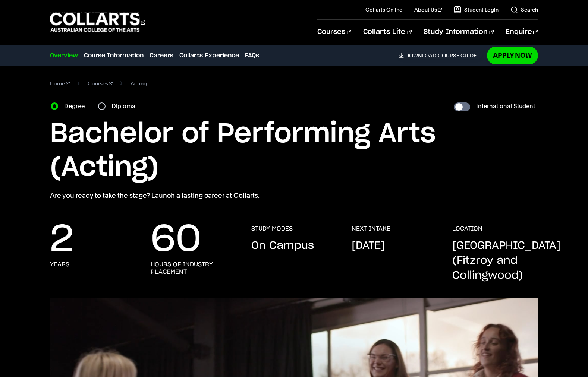 This screenshot has height=377, width=588. I want to click on h1: Bachelor of Performing Arts (Acting), so click(294, 151).